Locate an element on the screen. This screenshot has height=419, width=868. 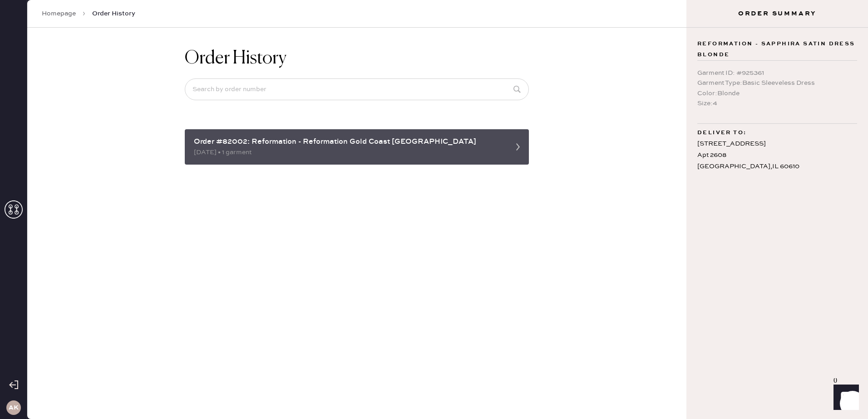
h1: Order History is located at coordinates (236, 58).